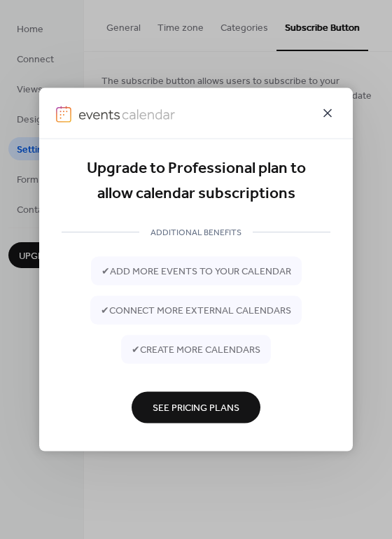  What do you see at coordinates (196, 233) in the screenshot?
I see `span: ADDITIONAL BENEFITS` at bounding box center [196, 233].